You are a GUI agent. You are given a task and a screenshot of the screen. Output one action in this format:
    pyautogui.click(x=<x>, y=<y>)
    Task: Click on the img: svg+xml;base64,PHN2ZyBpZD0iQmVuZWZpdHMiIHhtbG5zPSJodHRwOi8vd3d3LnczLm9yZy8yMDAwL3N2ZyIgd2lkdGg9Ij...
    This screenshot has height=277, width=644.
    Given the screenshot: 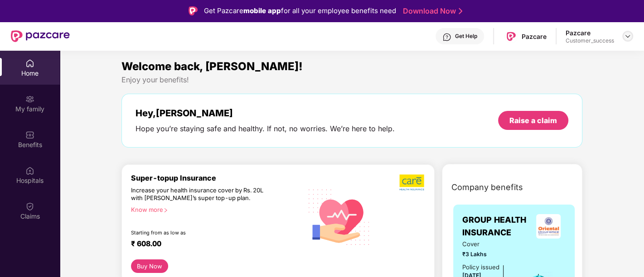 What is the action you would take?
    pyautogui.click(x=30, y=135)
    